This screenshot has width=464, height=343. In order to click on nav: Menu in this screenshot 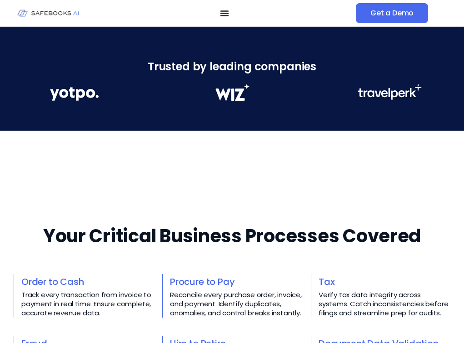, I will do `click(224, 13)`.